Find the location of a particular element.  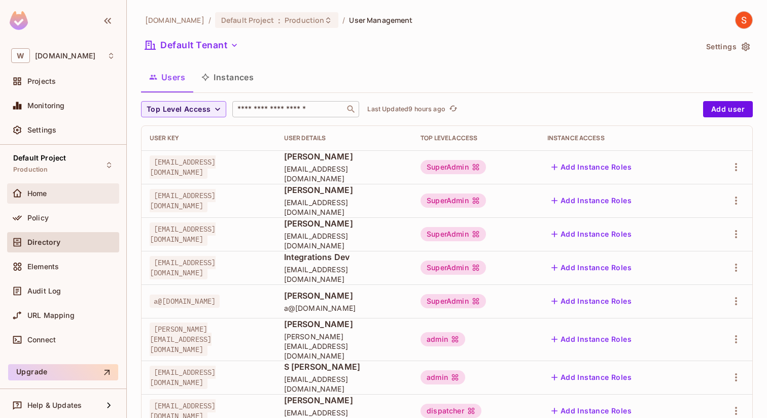

span: Monitoring is located at coordinates (46, 106).